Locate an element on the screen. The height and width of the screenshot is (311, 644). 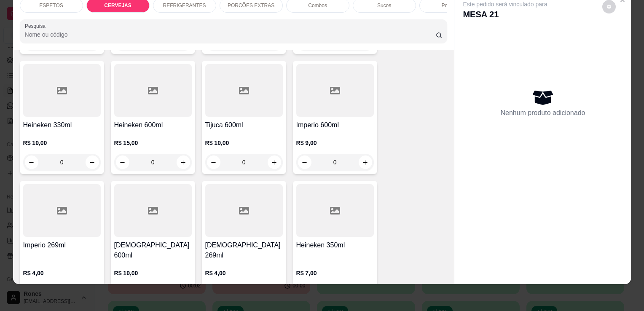
p: Combos is located at coordinates (318, 5).